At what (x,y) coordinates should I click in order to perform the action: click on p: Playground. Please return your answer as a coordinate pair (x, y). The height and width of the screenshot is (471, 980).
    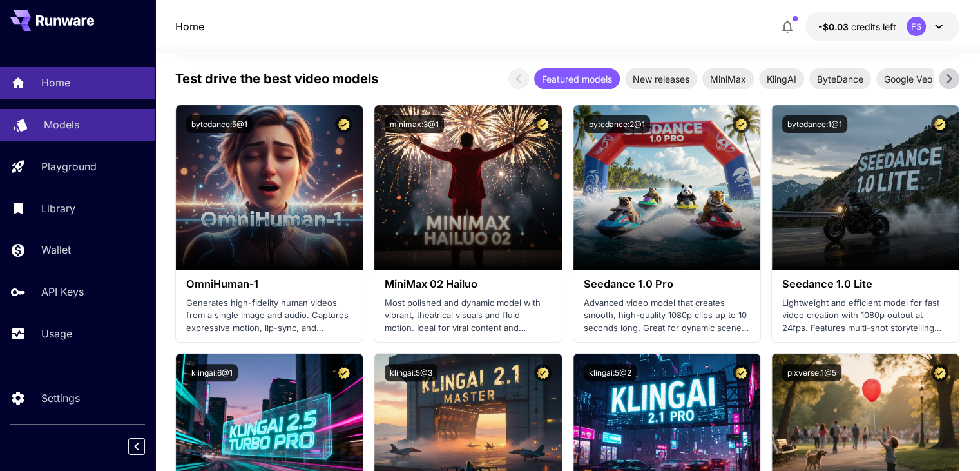
    Looking at the image, I should click on (69, 166).